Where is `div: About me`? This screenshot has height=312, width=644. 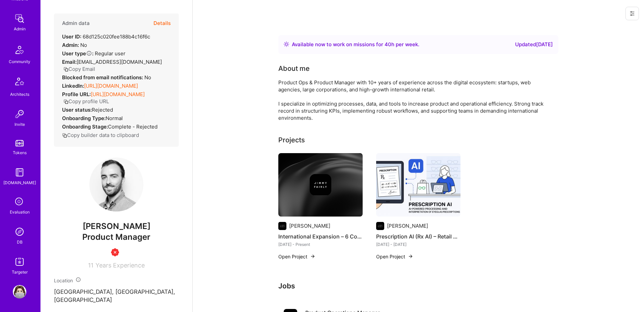 div: About me is located at coordinates (294, 69).